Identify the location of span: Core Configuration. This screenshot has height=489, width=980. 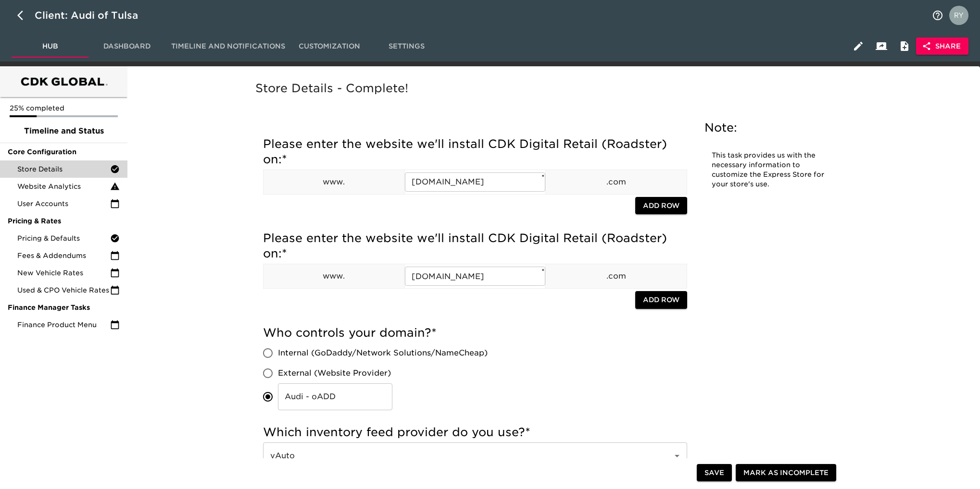
(64, 152).